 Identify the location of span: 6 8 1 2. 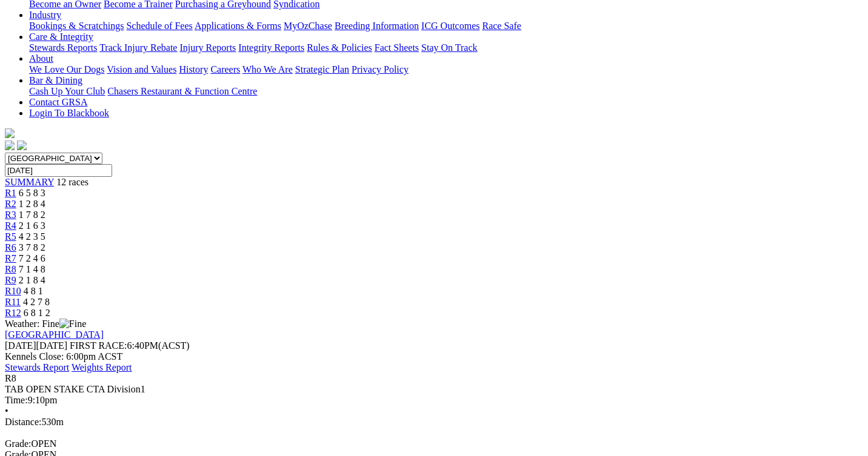
(37, 313).